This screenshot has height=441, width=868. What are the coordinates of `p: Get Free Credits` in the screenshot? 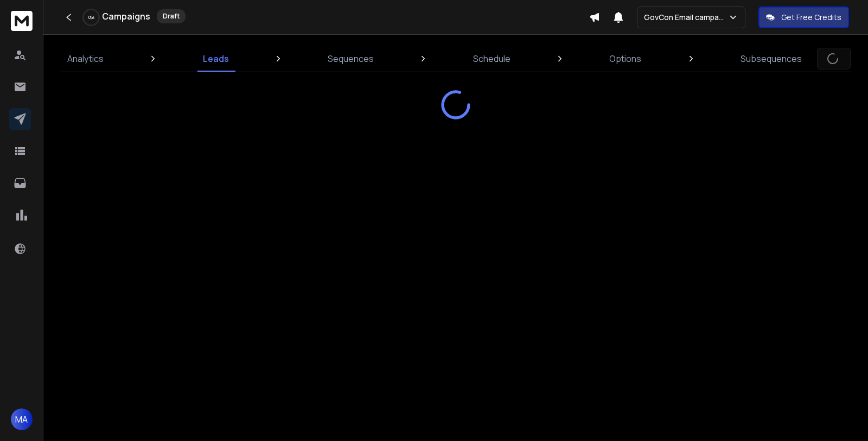 It's located at (811, 18).